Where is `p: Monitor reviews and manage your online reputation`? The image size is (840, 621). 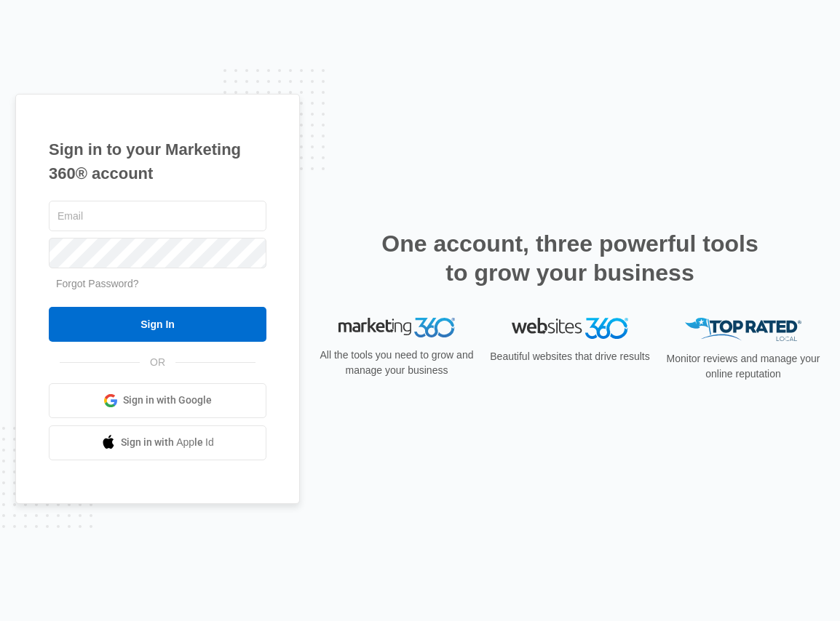 p: Monitor reviews and manage your online reputation is located at coordinates (743, 366).